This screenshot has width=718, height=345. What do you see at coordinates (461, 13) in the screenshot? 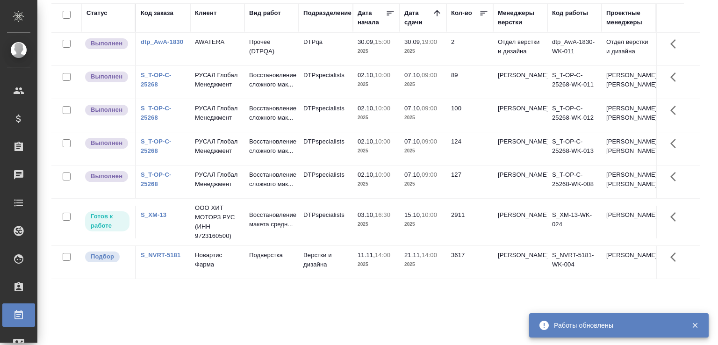
I see `div: Кол-во` at bounding box center [461, 13].